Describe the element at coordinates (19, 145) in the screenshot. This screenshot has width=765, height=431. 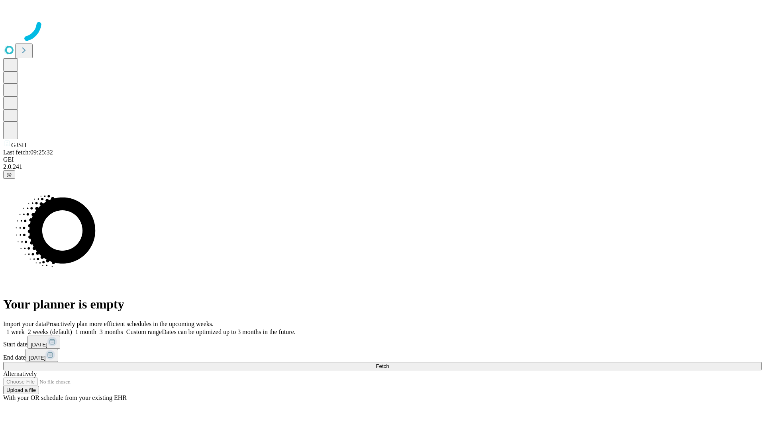
I see `span: GJSH` at that location.